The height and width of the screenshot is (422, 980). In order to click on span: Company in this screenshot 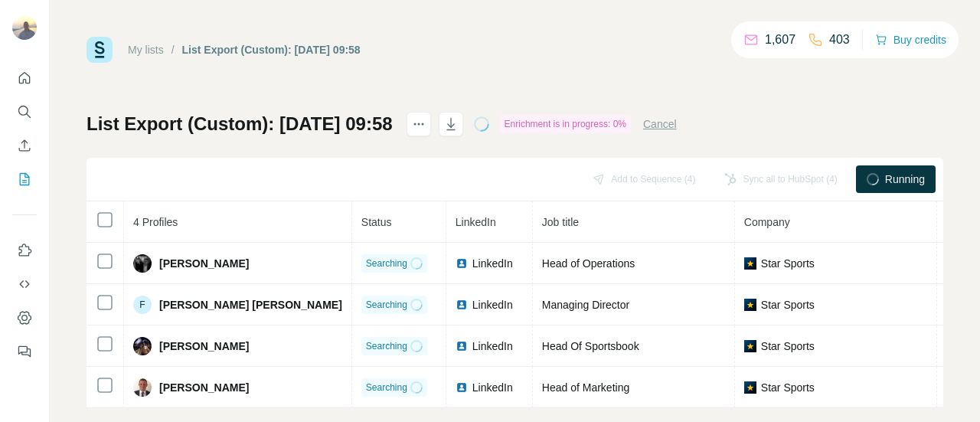, I will do `click(767, 222)`.